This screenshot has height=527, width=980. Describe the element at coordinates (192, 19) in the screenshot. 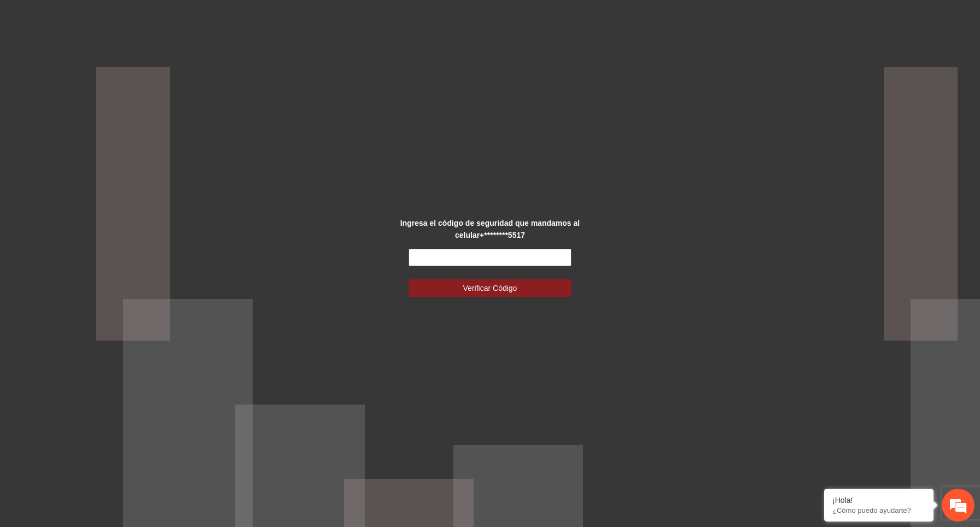

I see `div: Minimizar ventana de chat en vivo` at that location.